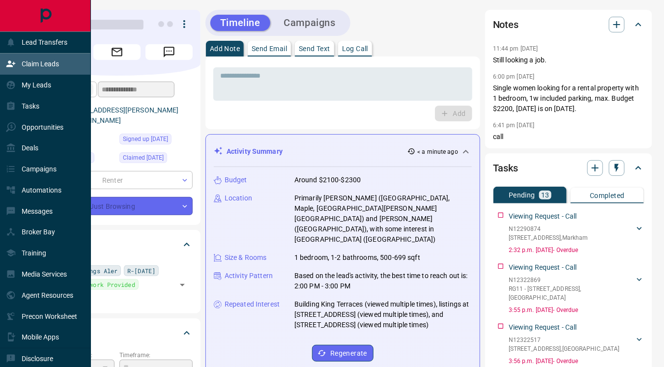  I want to click on div: Notes, so click(568, 25).